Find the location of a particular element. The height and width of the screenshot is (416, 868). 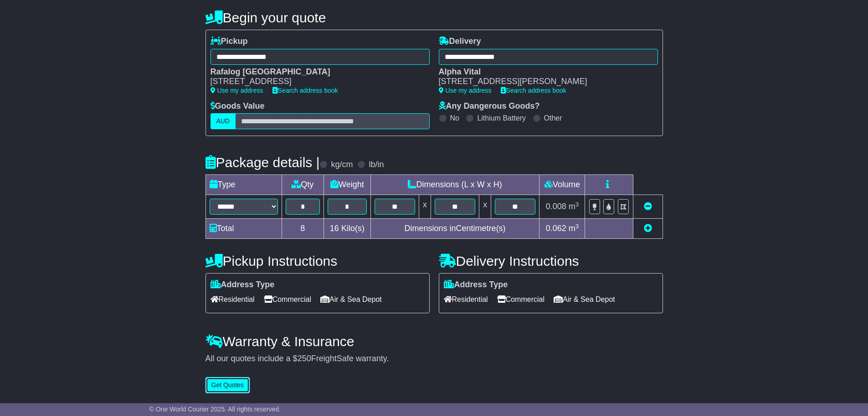

span: © One World Courier 2025. All rights reserved. is located at coordinates (215, 409).